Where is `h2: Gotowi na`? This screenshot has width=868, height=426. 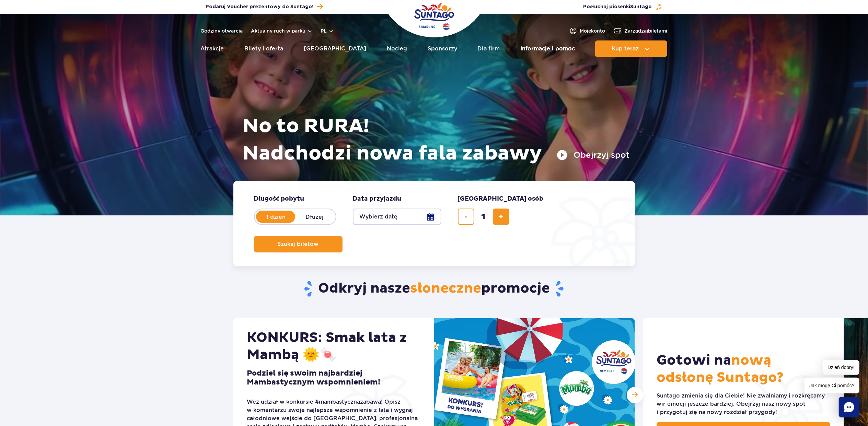 h2: Gotowi na is located at coordinates (744, 369).